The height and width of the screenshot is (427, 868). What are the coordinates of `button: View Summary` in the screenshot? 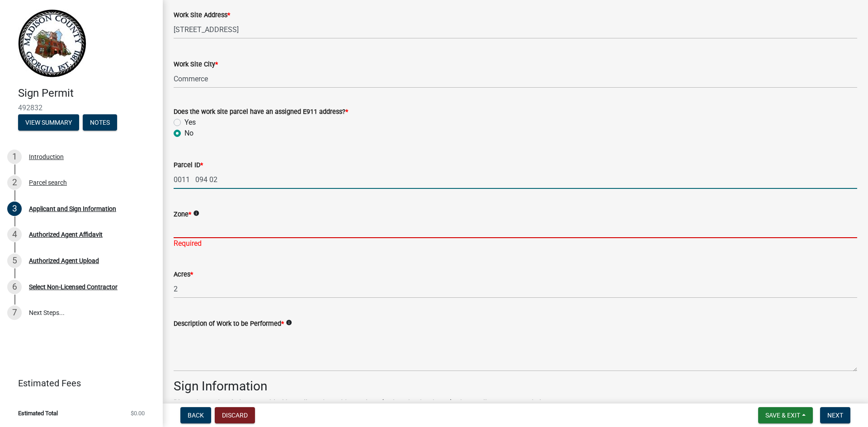 It's located at (48, 122).